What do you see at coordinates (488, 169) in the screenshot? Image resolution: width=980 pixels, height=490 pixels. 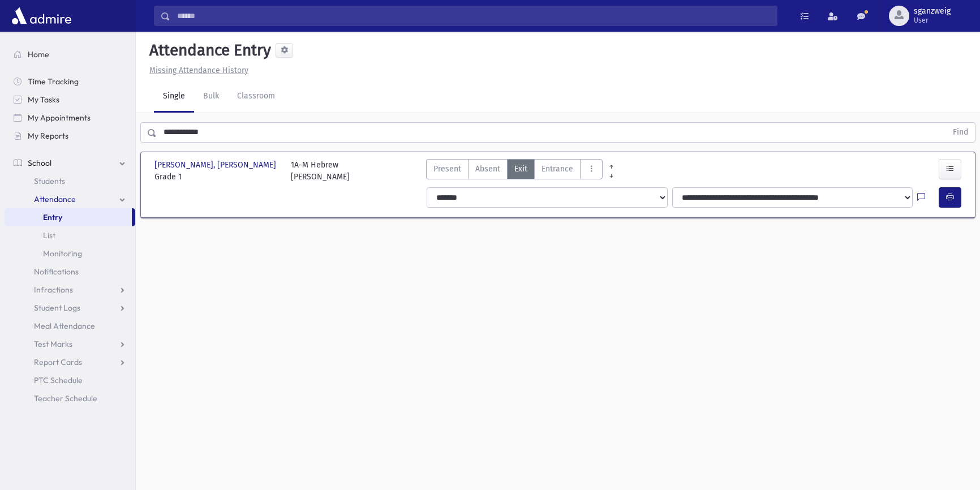 I see `span: Absent` at bounding box center [488, 169].